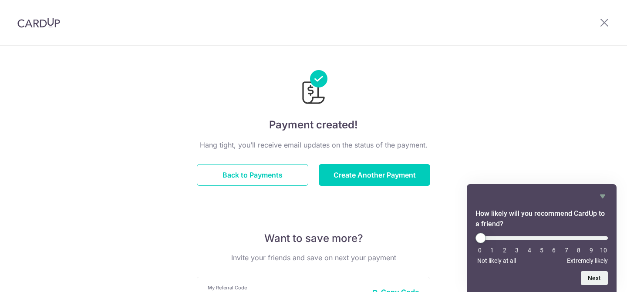  Describe the element at coordinates (492, 251) in the screenshot. I see `li: 1` at that location.